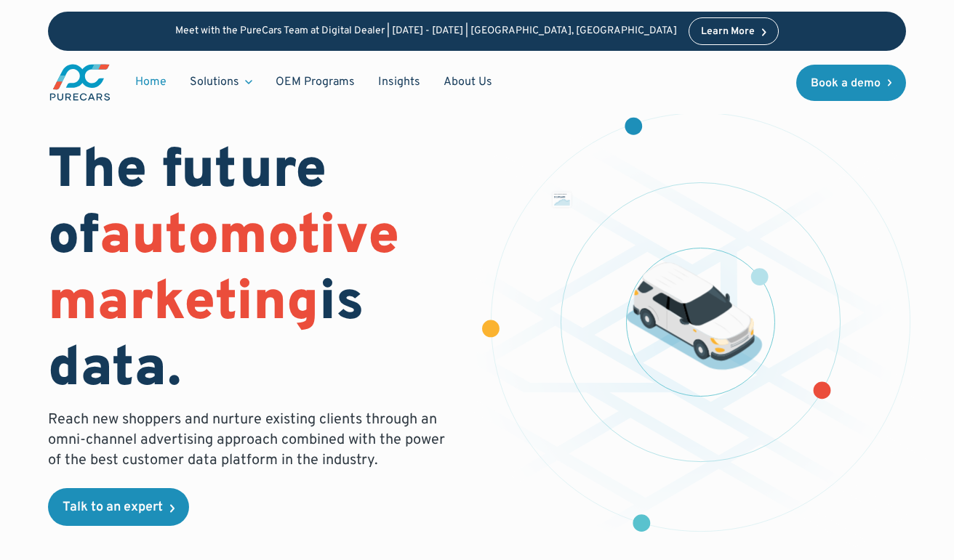 Image resolution: width=954 pixels, height=560 pixels. What do you see at coordinates (315, 82) in the screenshot?
I see `a: OEM Programs` at bounding box center [315, 82].